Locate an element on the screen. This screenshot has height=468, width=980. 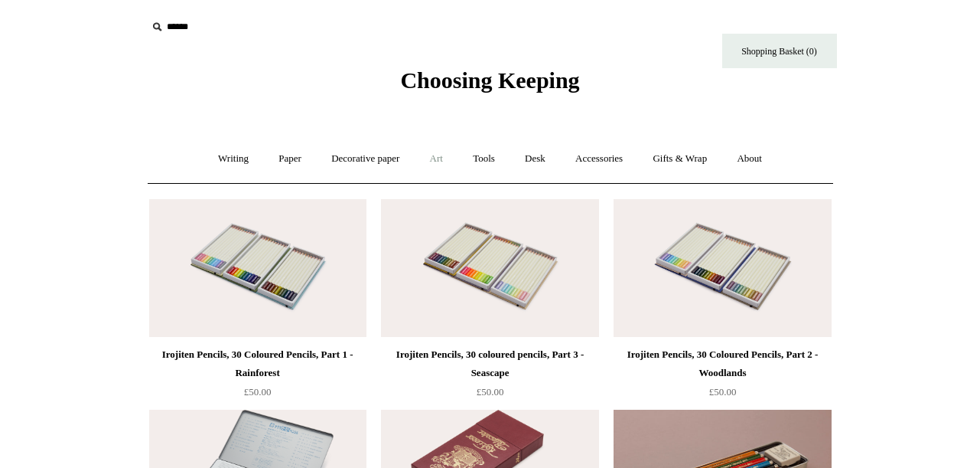
a: Decorative paper is located at coordinates (365, 158).